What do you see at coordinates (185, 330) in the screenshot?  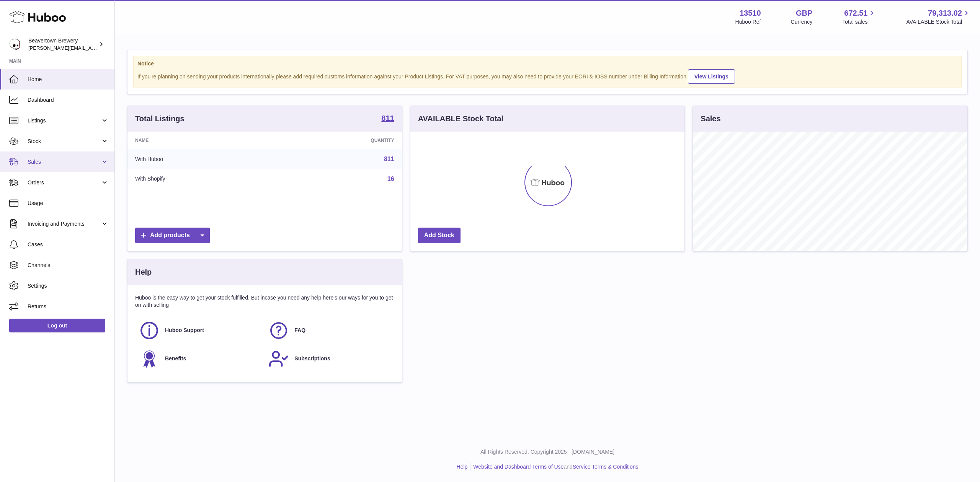 I see `span: Huboo Support` at bounding box center [185, 330].